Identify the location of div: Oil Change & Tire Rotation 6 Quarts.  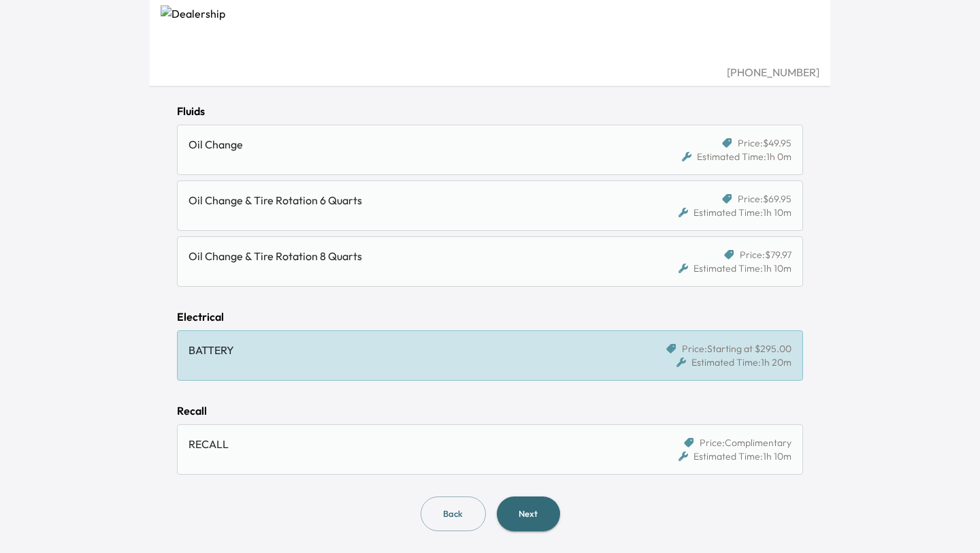
(409, 200).